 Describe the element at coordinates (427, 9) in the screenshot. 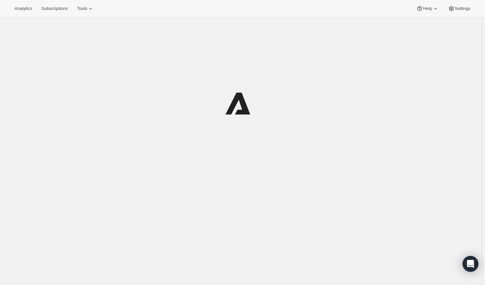

I see `span: Help` at that location.